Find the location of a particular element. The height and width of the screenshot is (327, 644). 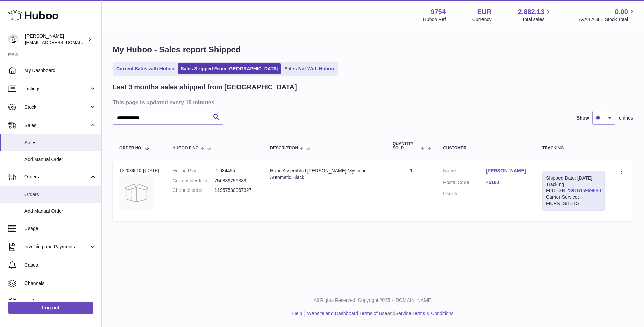

dt: User Id is located at coordinates (465, 194).